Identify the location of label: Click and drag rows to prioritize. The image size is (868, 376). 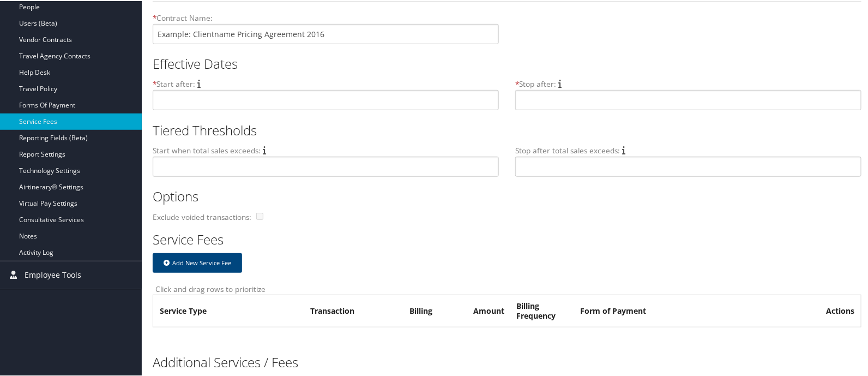
(503, 288).